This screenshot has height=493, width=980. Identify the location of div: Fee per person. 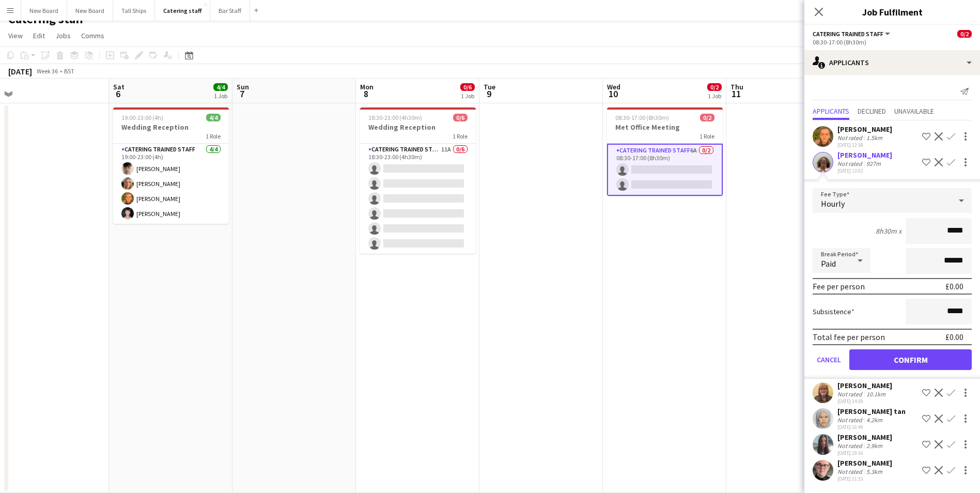
(839, 286).